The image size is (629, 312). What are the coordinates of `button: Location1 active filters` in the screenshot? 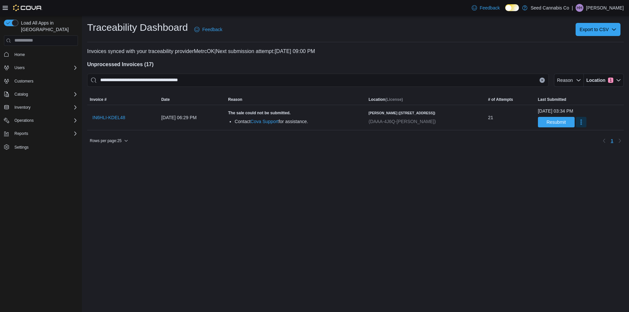 It's located at (603, 80).